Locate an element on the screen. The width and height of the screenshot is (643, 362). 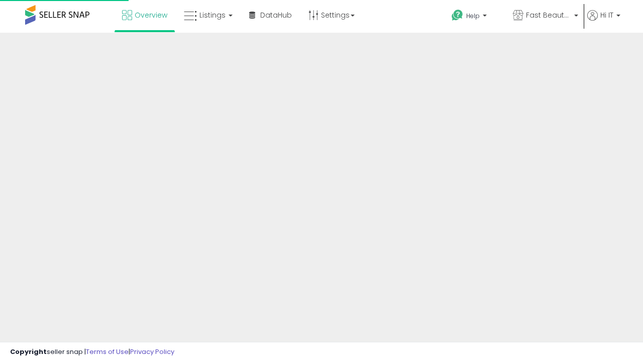
span: Hi IT is located at coordinates (607, 15).